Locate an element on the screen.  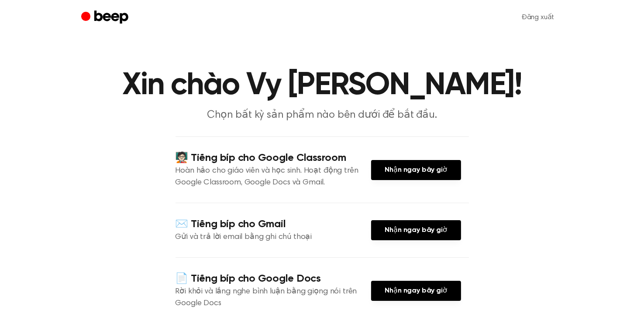
a: Tiếng bíp is located at coordinates (105, 17).